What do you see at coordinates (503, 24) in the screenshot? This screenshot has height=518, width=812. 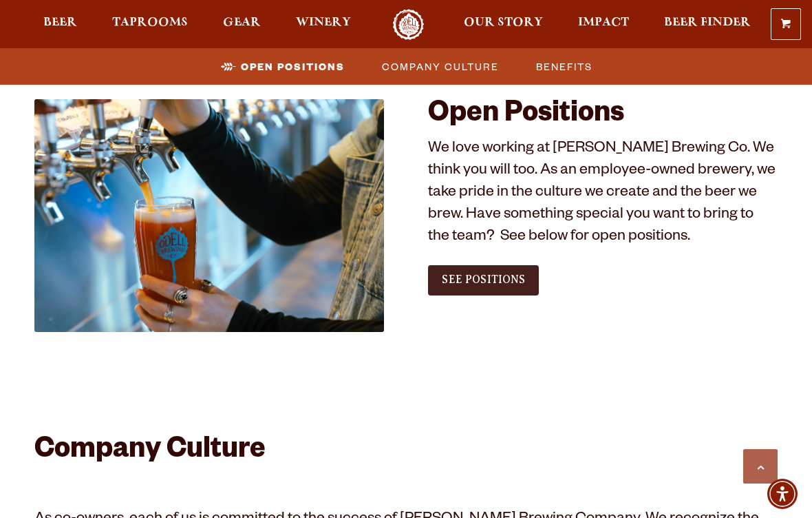 I see `a: Our Story` at bounding box center [503, 24].